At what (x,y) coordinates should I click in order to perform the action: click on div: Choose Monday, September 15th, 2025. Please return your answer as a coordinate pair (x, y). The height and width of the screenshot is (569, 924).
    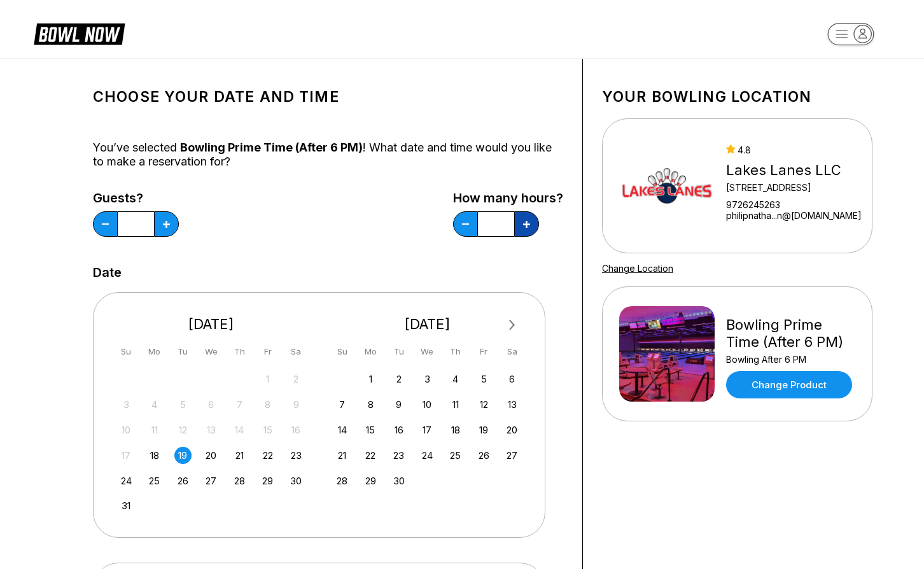
    Looking at the image, I should click on (370, 430).